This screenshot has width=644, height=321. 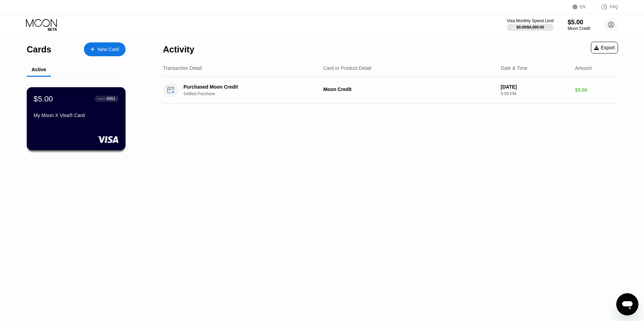 What do you see at coordinates (183, 68) in the screenshot?
I see `div: Transaction Detail` at bounding box center [183, 68].